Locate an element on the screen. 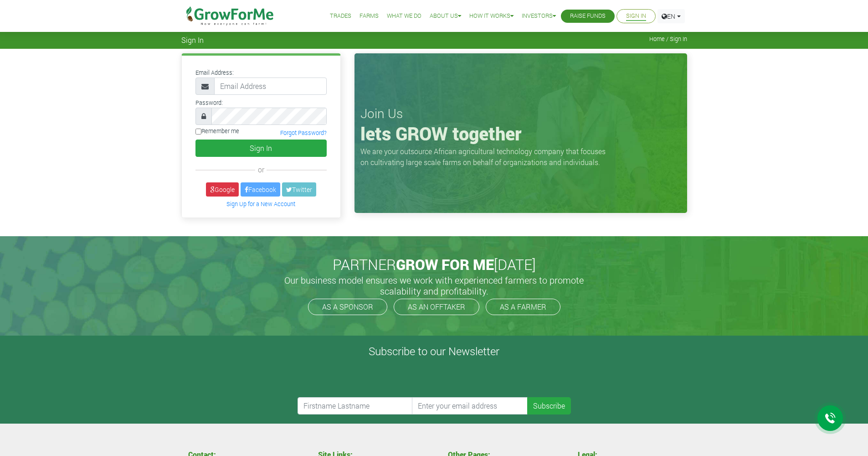  a: Sign In is located at coordinates (637, 16).